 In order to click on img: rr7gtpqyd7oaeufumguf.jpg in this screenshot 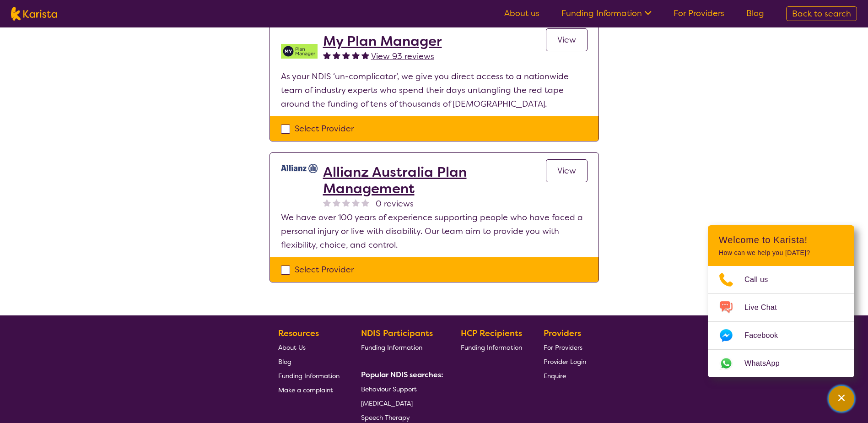, I will do `click(299, 169)`.